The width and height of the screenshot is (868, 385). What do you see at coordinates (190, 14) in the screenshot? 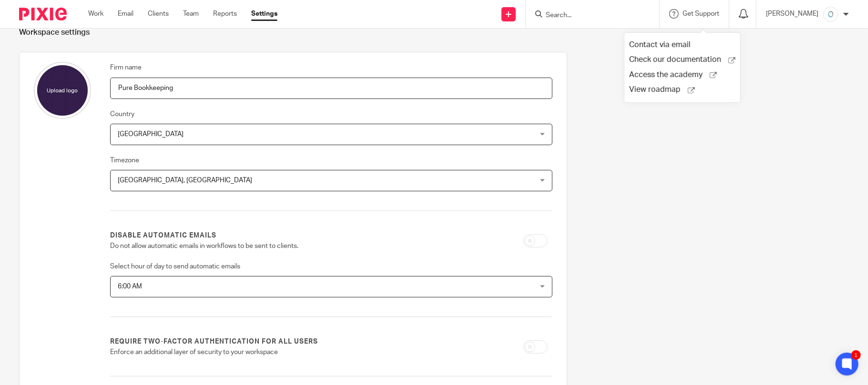
I see `a: Team` at bounding box center [190, 14].